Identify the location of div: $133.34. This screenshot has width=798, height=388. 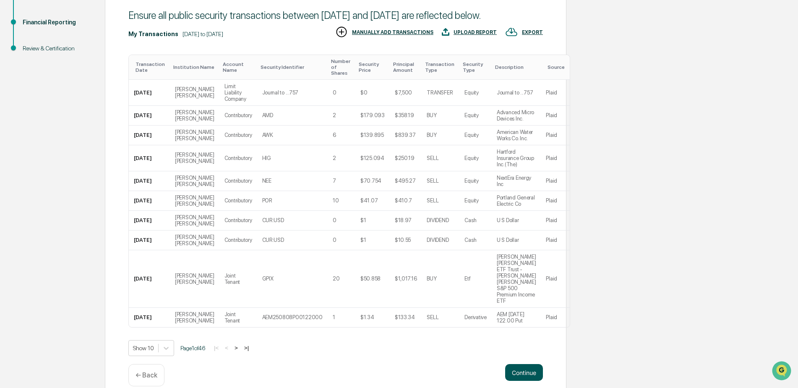
(405, 317).